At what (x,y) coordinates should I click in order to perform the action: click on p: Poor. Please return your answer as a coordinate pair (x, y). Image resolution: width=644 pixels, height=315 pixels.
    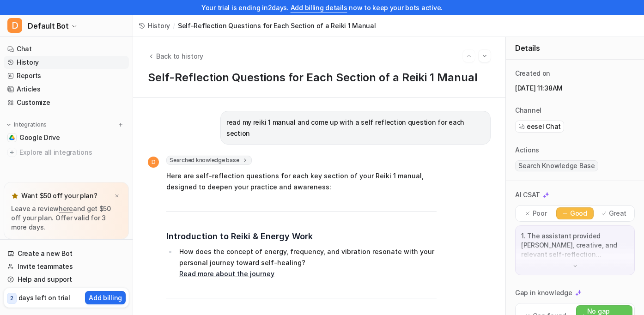
    Looking at the image, I should click on (539, 214).